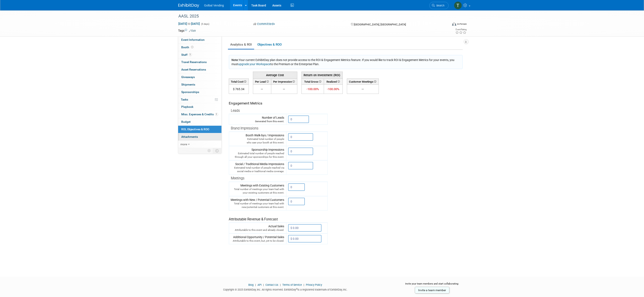 The width and height of the screenshot is (644, 297). What do you see at coordinates (191, 92) in the screenshot?
I see `span: Sponsorships` at bounding box center [191, 92].